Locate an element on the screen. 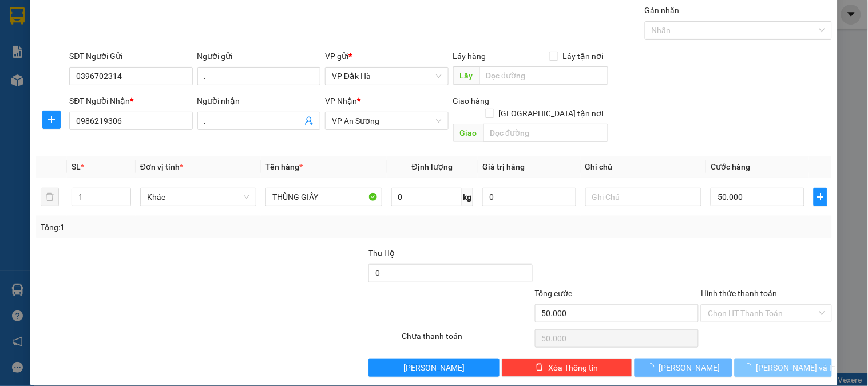 Image resolution: width=868 pixels, height=386 pixels. span: delete is located at coordinates (539, 367).